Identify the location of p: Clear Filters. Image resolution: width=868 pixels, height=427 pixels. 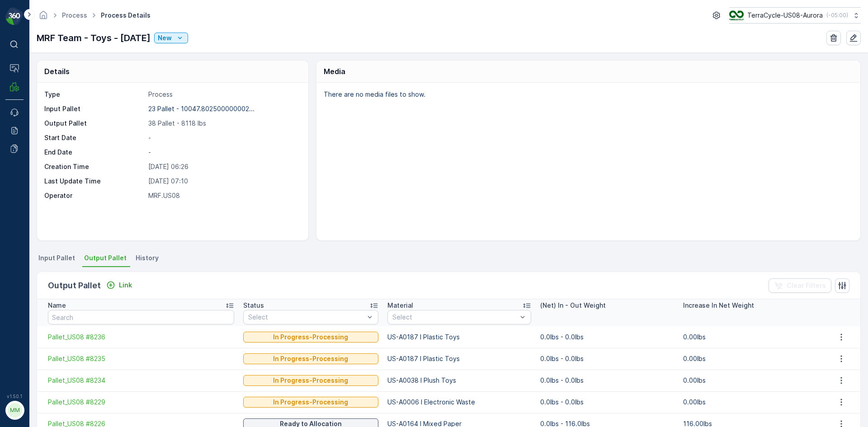
(806, 285).